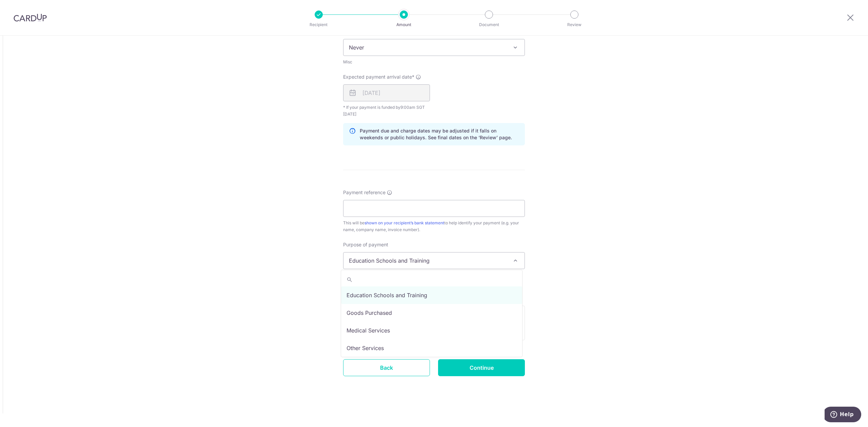 The height and width of the screenshot is (427, 868). I want to click on span: Payment reference, so click(364, 193).